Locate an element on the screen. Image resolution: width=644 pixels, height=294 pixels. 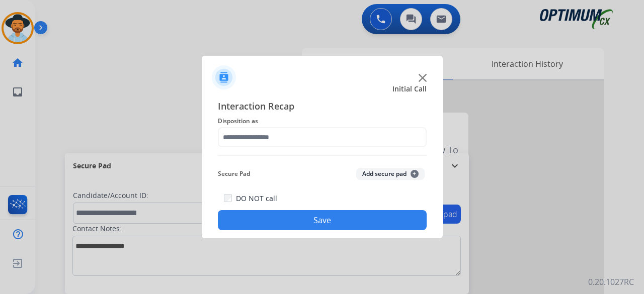
span: Initial Call is located at coordinates (410, 89).